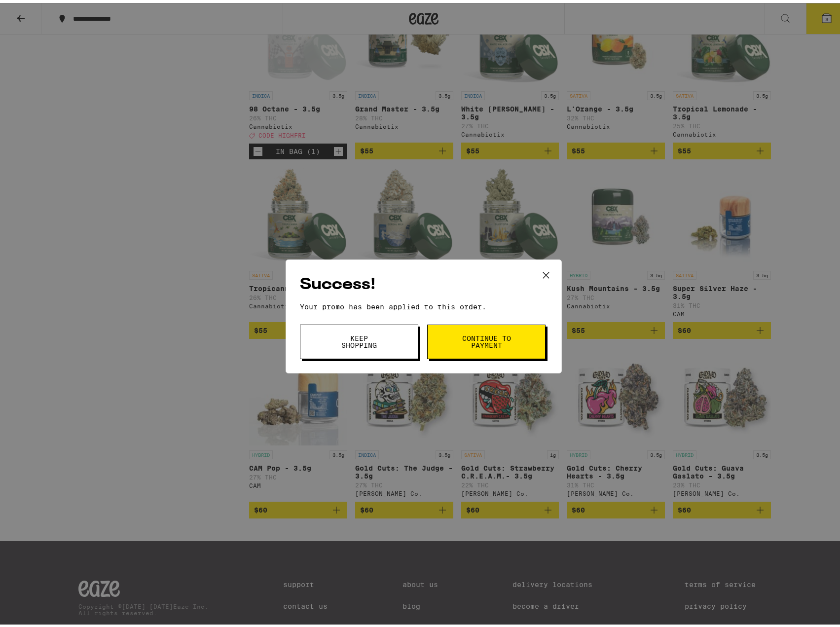 Image resolution: width=840 pixels, height=627 pixels. Describe the element at coordinates (424, 282) in the screenshot. I see `h2: Success!` at that location.